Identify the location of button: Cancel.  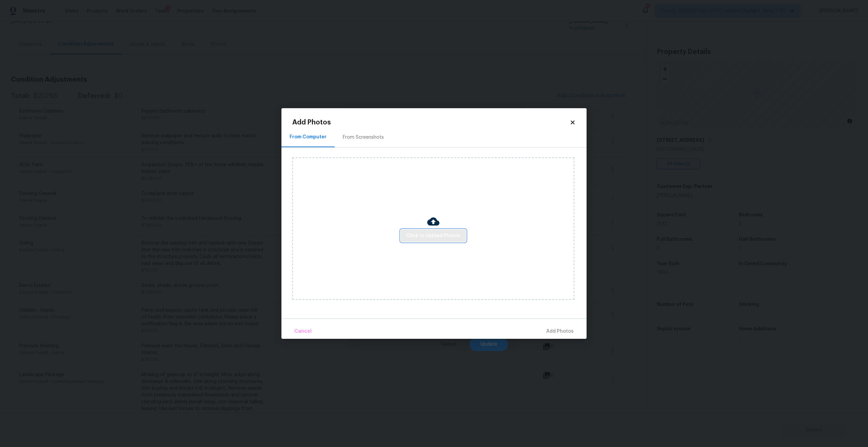
(303, 331).